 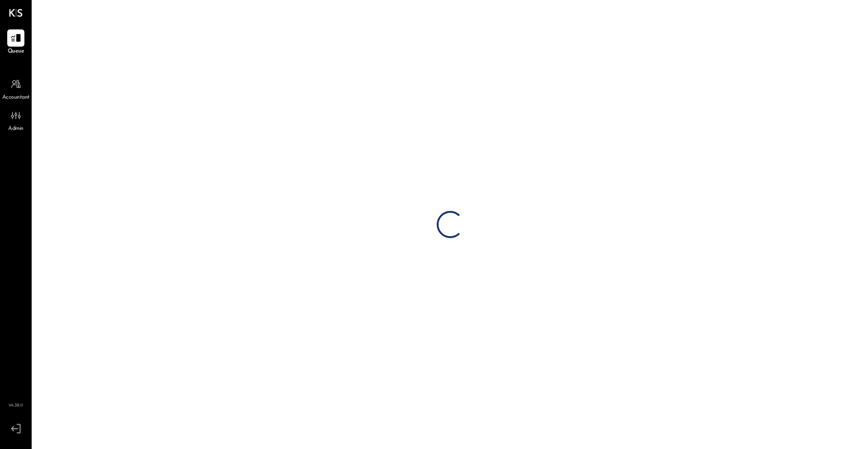 What do you see at coordinates (16, 43) in the screenshot?
I see `a: Queue` at bounding box center [16, 43].